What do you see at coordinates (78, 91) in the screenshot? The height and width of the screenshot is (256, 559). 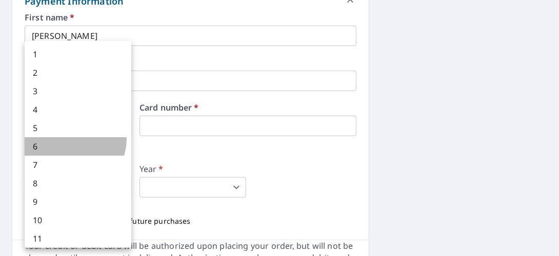 I see `li: 3` at bounding box center [78, 91].